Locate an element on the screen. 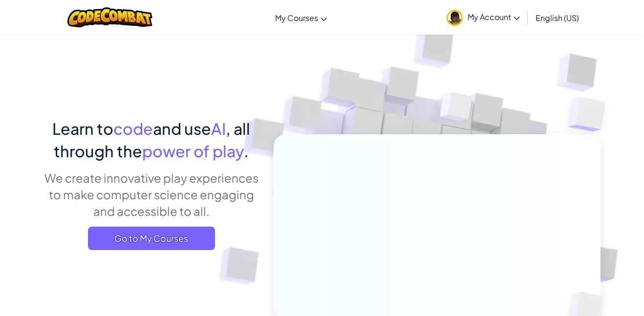 Image resolution: width=644 pixels, height=316 pixels. a: My Courses is located at coordinates (301, 18).